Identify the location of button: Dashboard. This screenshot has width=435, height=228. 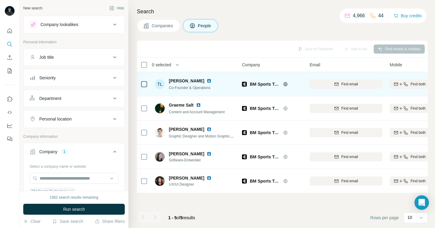
(10, 126).